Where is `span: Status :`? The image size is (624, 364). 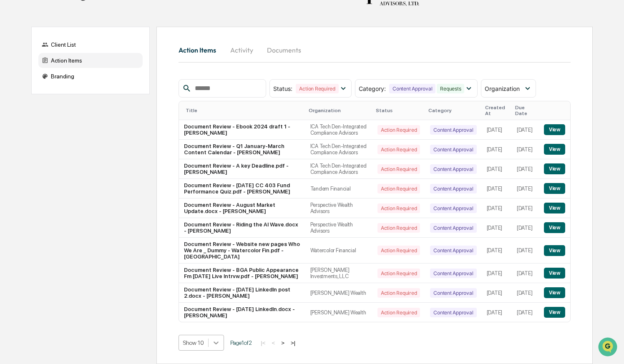 span: Status : is located at coordinates (283, 88).